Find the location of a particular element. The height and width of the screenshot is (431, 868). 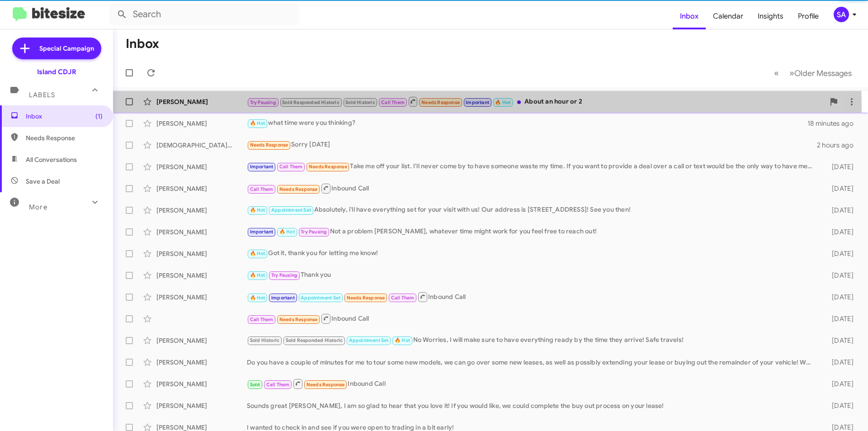

span: Sold Responded Historic is located at coordinates (311, 102).